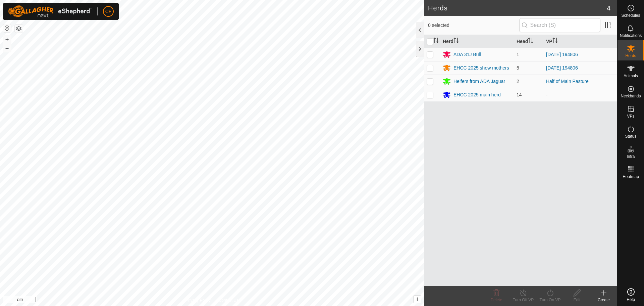 This screenshot has height=306, width=644. Describe the element at coordinates (481, 68) in the screenshot. I see `div: EHCC 2025 show mothers` at that location.